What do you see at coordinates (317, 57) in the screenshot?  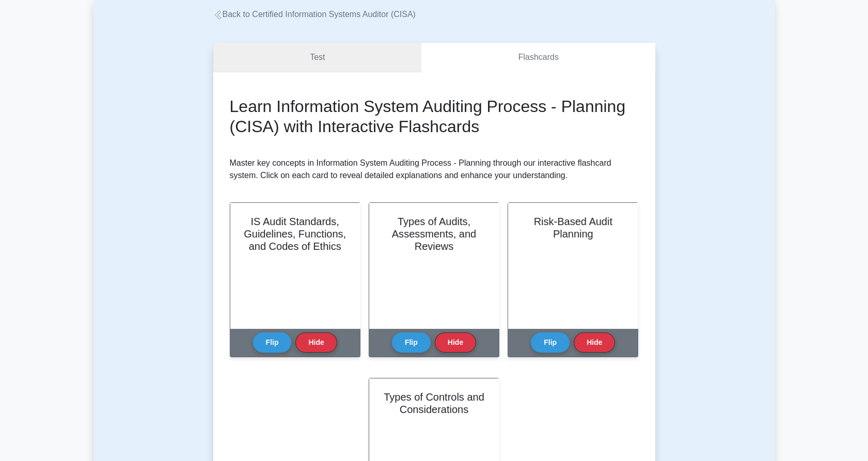 I see `a: Test` at bounding box center [317, 57].